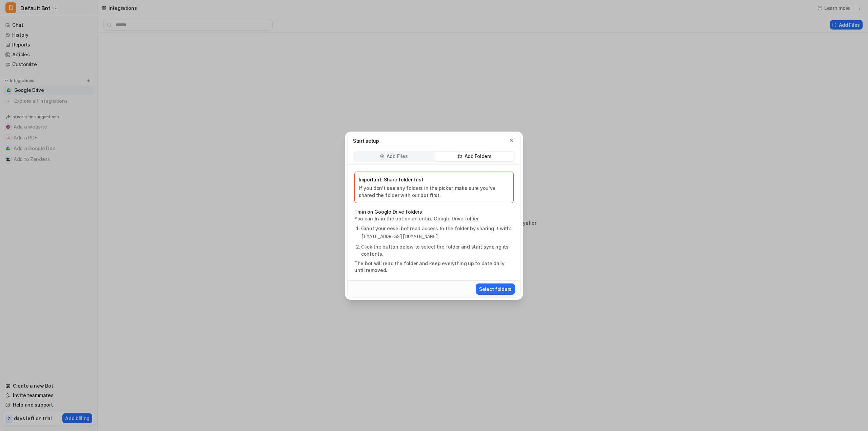 This screenshot has height=431, width=868. What do you see at coordinates (437, 250) in the screenshot?
I see `li: Click the button below to select the folder and start syncing its contents.` at bounding box center [437, 250].